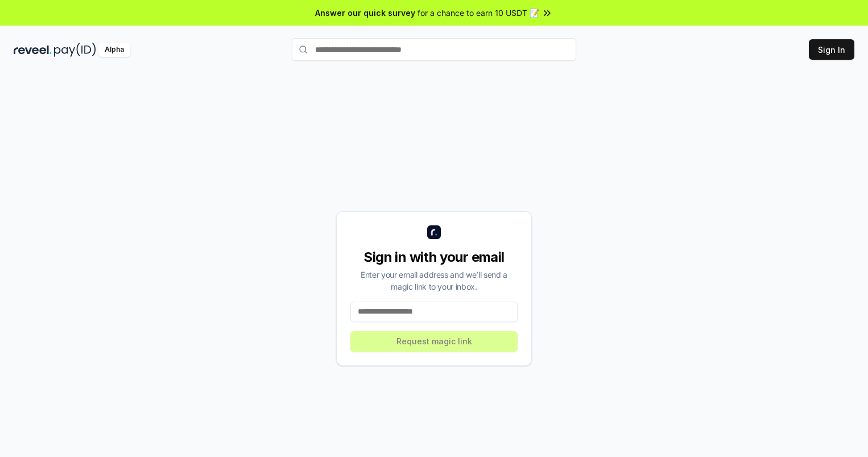 This screenshot has width=868, height=457. Describe the element at coordinates (114, 49) in the screenshot. I see `div: Alpha` at that location.